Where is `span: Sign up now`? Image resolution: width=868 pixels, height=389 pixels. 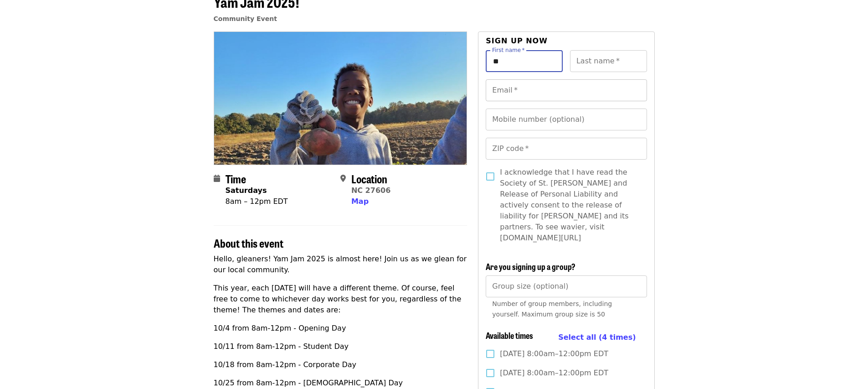 span: Sign up now is located at coordinates (516, 41).